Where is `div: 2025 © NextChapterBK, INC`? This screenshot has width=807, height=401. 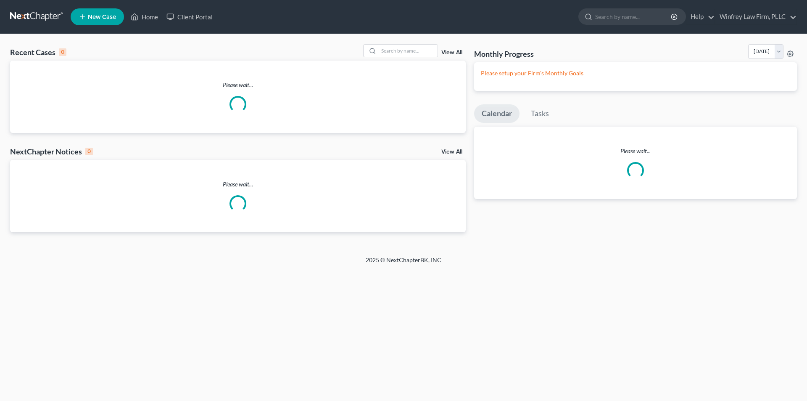 div: 2025 © NextChapterBK, INC is located at coordinates (404, 263).